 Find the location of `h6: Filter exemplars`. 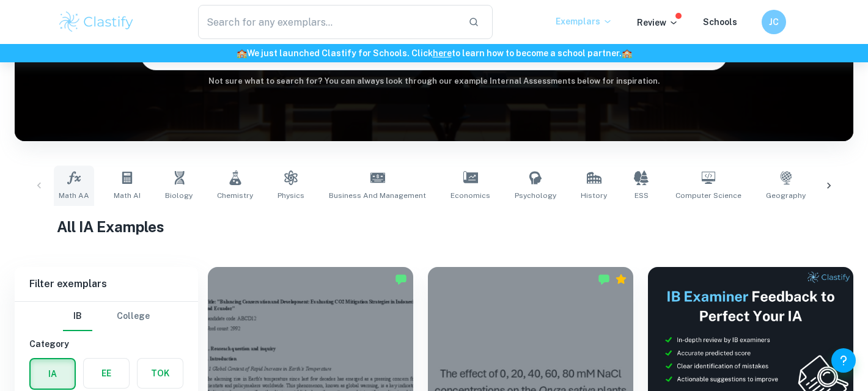

h6: Filter exemplars is located at coordinates (107, 284).